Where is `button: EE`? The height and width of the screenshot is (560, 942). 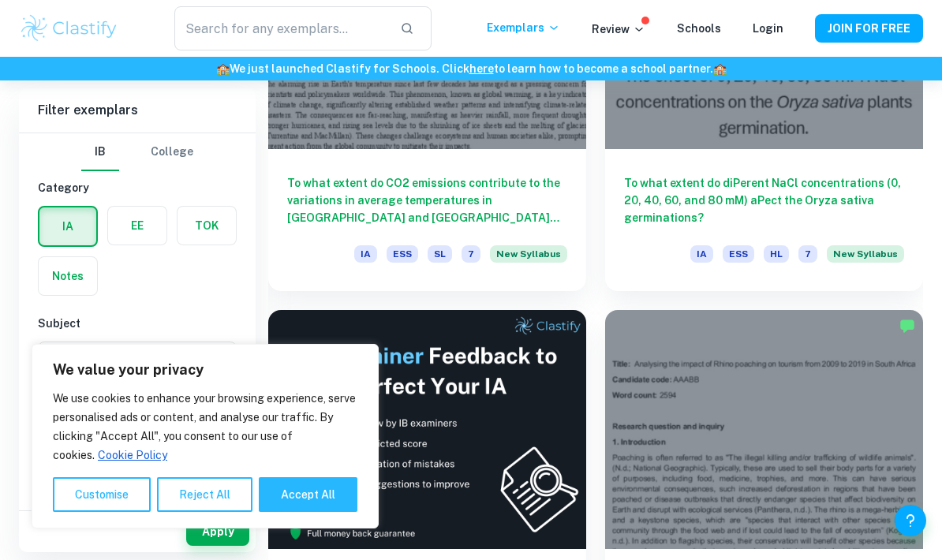
button: EE is located at coordinates (137, 226).